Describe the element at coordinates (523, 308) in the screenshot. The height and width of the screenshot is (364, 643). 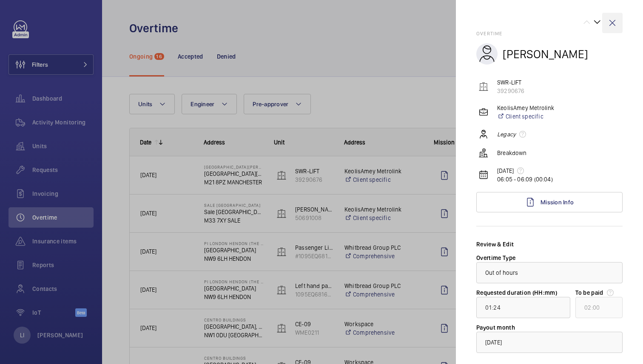
I see `input: function Mt(){if((0,e.mK)(Ge),Ge.value===S)throw new n.buA(-950,null);return Ge.value}` at that location.